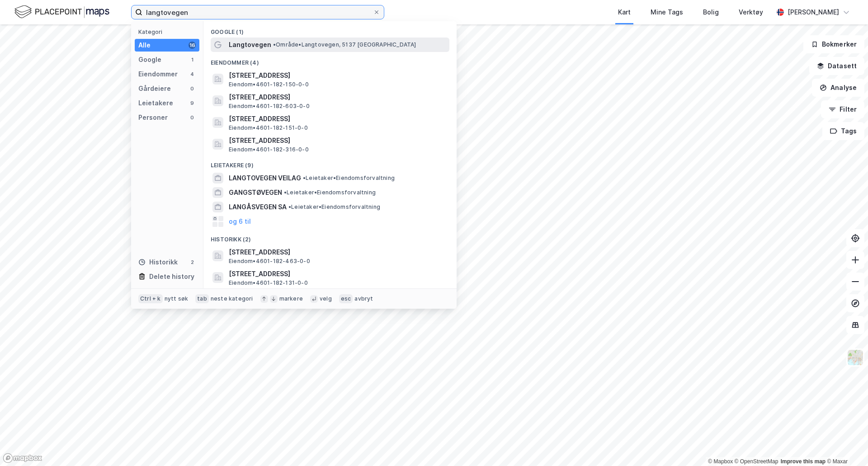 This screenshot has width=868, height=466. I want to click on div: 16, so click(192, 45).